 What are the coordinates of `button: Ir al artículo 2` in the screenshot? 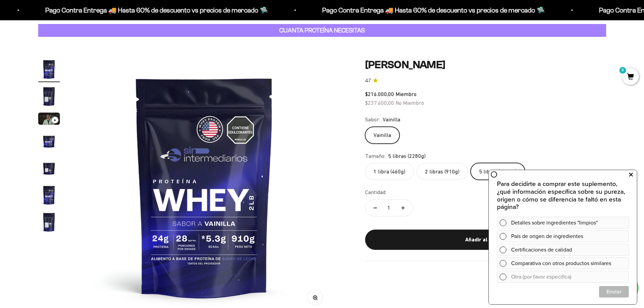 It's located at (49, 97).